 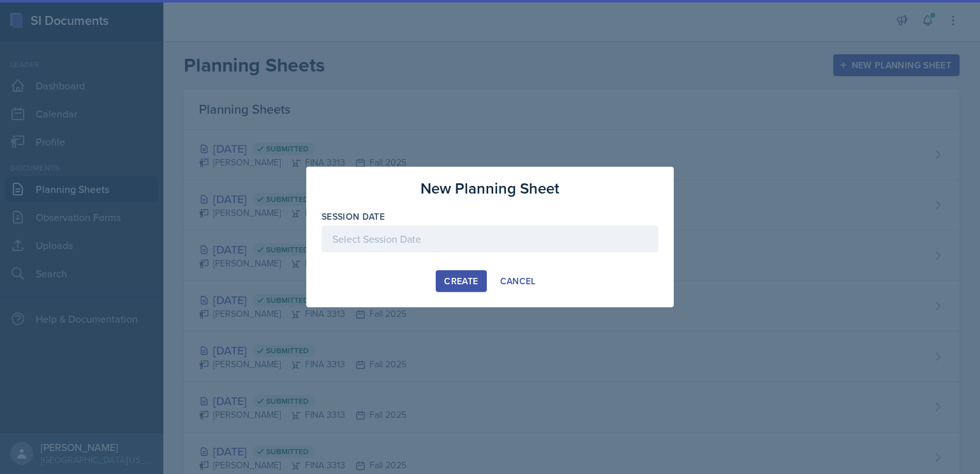 What do you see at coordinates (518, 281) in the screenshot?
I see `div: Cancel` at bounding box center [518, 281].